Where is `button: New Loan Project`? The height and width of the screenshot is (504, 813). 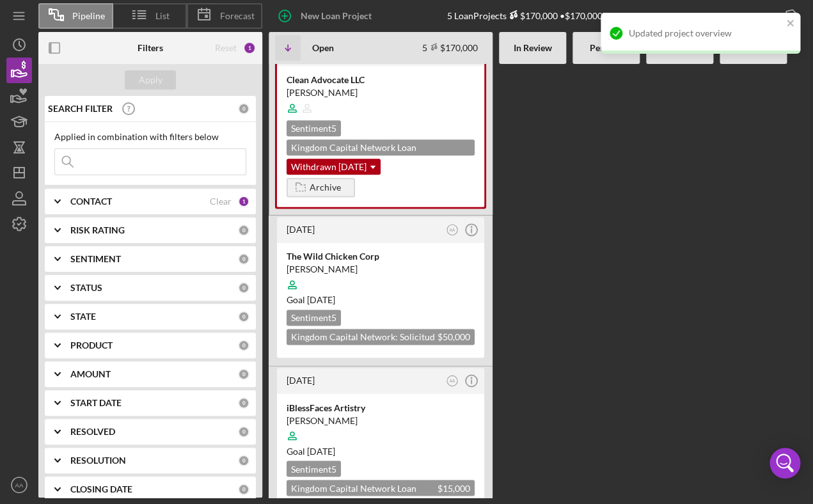
button: New Loan Project is located at coordinates (326, 16).